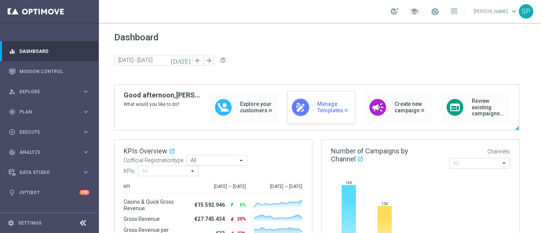 This screenshot has width=541, height=233. What do you see at coordinates (49, 193) in the screenshot?
I see `div: lightbulb Optibot +10` at bounding box center [49, 193].